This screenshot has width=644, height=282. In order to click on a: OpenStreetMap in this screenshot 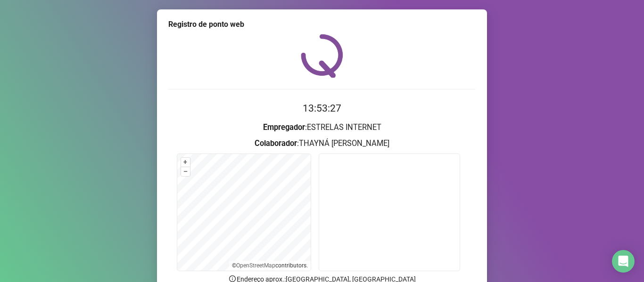, I will do `click(255, 266)`.